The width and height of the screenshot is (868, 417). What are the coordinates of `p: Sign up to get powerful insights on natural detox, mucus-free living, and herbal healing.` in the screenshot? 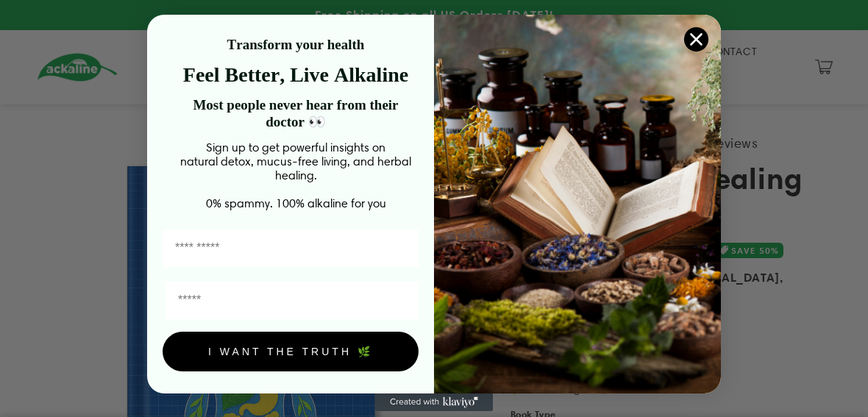 It's located at (295, 161).